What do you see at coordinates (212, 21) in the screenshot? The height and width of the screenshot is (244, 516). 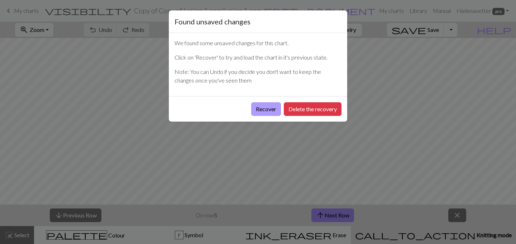 I see `h5: Found unsaved changes` at bounding box center [212, 21].